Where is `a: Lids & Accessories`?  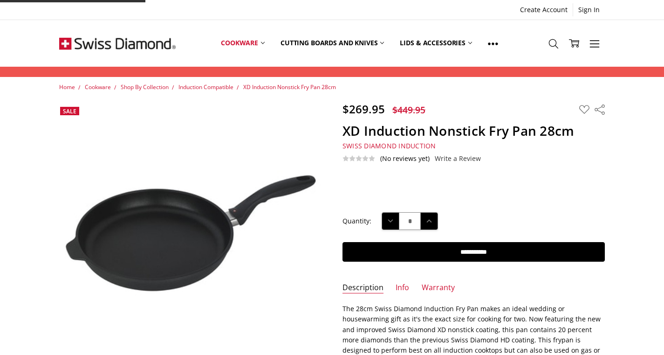 a: Lids & Accessories is located at coordinates (436, 43).